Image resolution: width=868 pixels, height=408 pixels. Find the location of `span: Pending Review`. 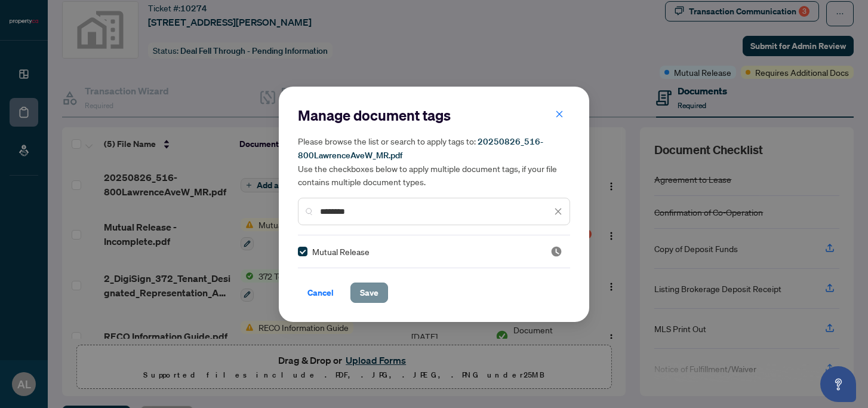

span: Pending Review is located at coordinates (556, 252).